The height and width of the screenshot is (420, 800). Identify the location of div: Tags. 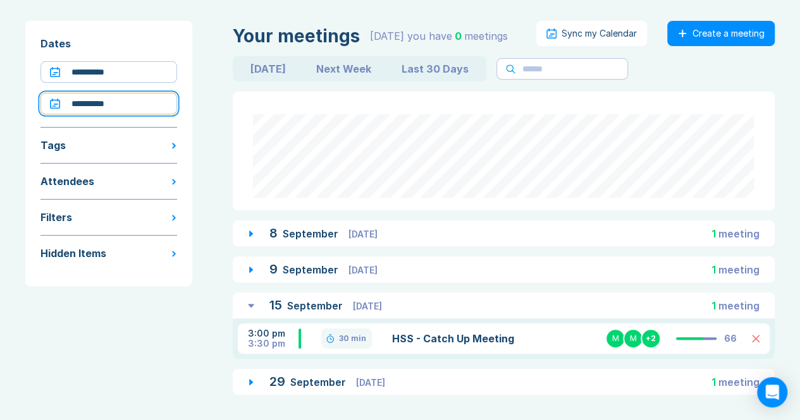
(53, 145).